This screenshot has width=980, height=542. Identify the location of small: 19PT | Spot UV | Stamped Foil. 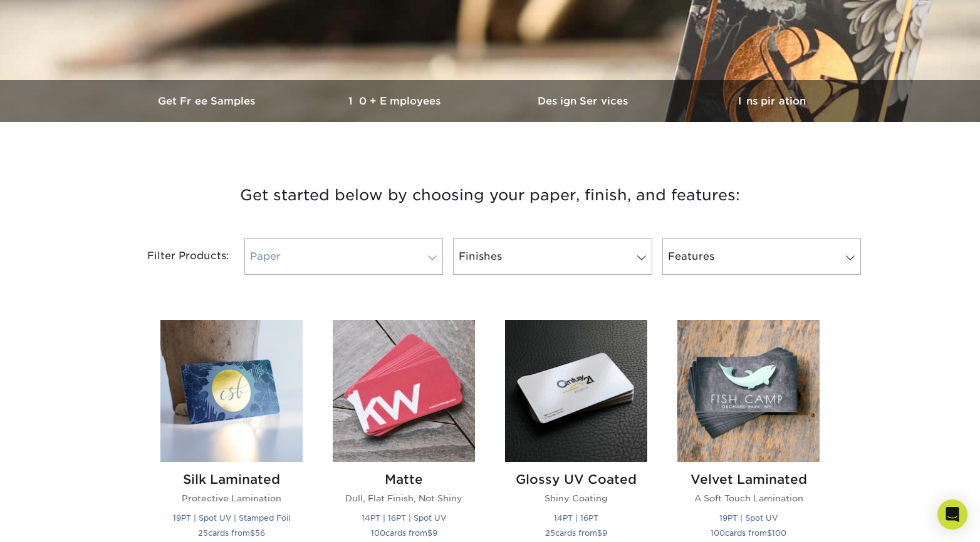
(231, 517).